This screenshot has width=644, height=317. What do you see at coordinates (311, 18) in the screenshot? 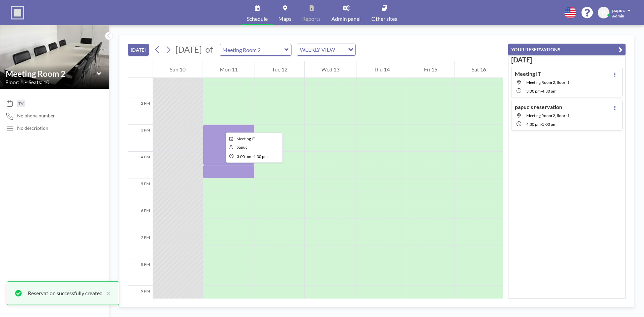
I see `span: Reports` at bounding box center [311, 18].